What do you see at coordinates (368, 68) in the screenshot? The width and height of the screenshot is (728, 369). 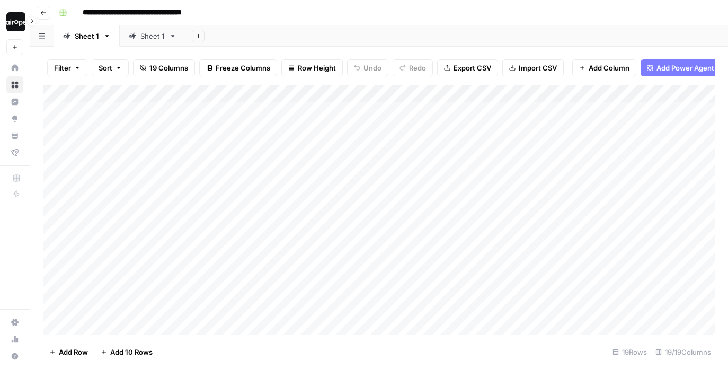 I see `button: Undo` at bounding box center [368, 68].